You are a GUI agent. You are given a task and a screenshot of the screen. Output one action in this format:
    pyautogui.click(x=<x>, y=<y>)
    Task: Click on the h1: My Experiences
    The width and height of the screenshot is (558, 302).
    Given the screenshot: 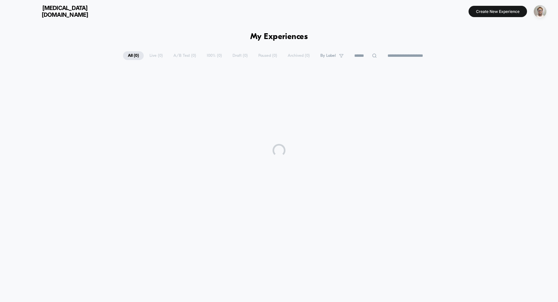 What is the action you would take?
    pyautogui.click(x=279, y=37)
    